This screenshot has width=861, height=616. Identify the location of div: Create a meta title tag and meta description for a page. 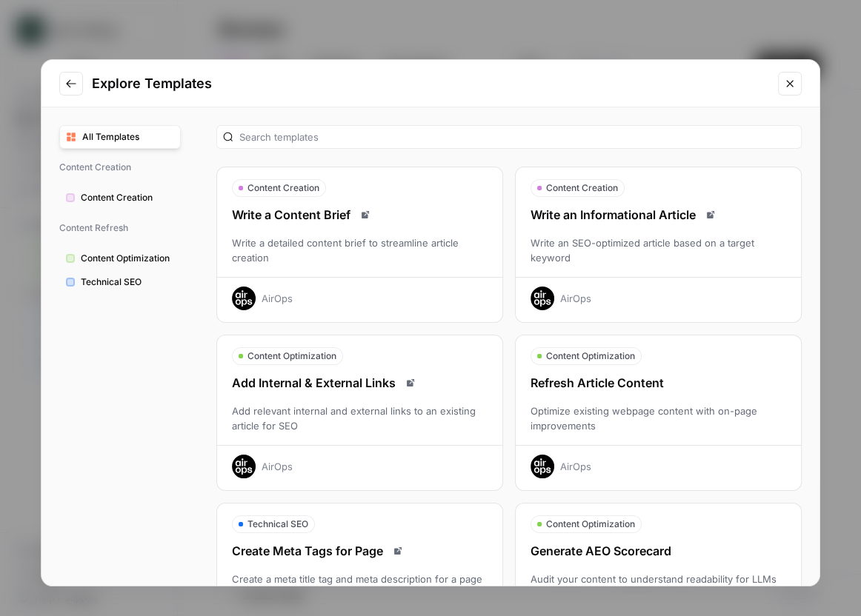
(359, 579).